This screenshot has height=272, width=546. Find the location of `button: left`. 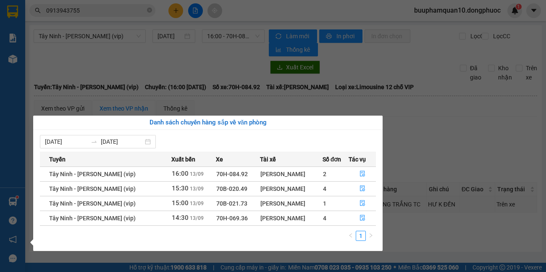

button: left is located at coordinates (351, 236).